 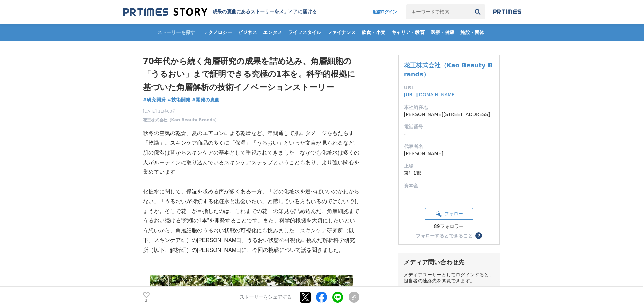 What do you see at coordinates (220, 12) in the screenshot?
I see `a: 成果の裏側にあるストーリーをメディアに届ける 成果の裏側にあるストーリーをメディアに届ける` at bounding box center [220, 12].